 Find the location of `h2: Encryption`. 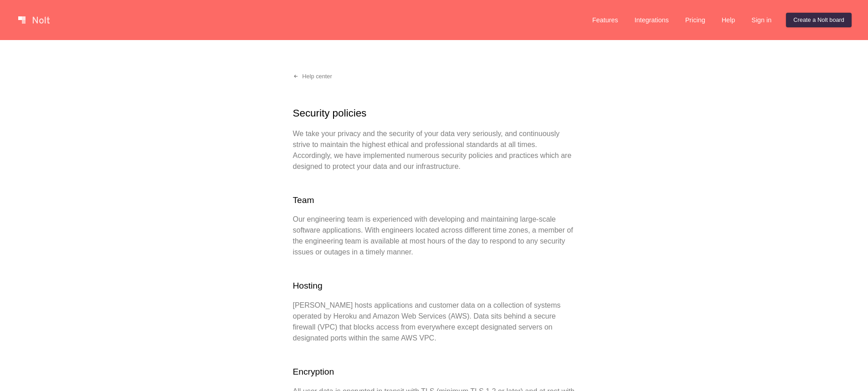

h2: Encryption is located at coordinates (434, 372).